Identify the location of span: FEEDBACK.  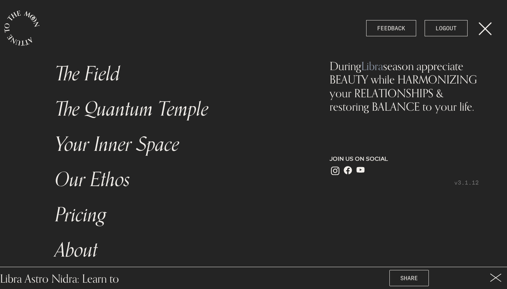
(391, 28).